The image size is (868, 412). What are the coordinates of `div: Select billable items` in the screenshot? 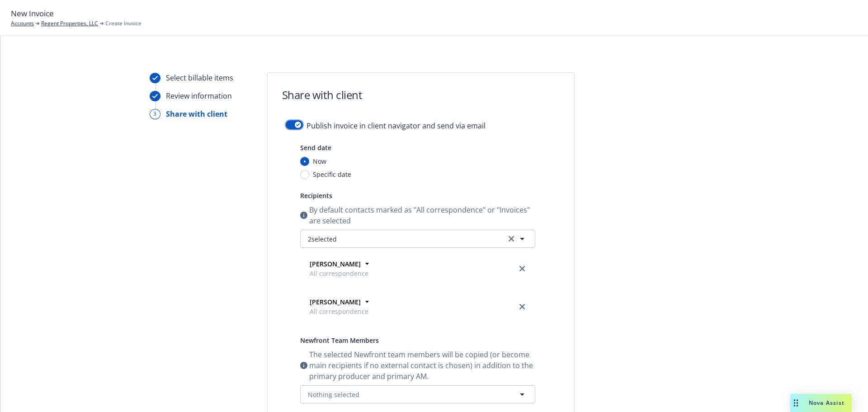 It's located at (200, 77).